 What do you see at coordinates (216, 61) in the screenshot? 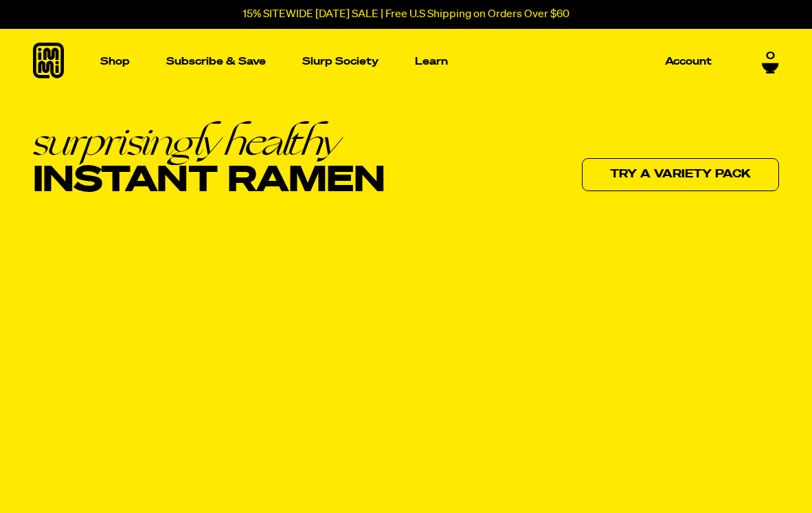
I see `a: Subscribe & Save` at bounding box center [216, 61].